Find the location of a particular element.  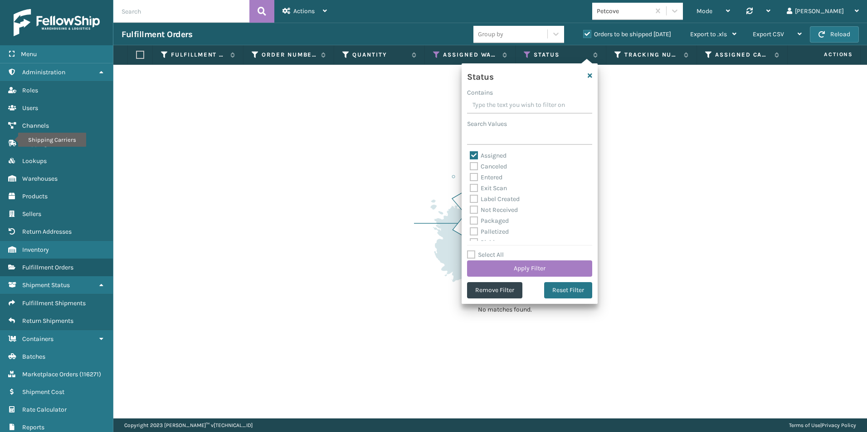

span: Shipment Cost is located at coordinates (43, 392).